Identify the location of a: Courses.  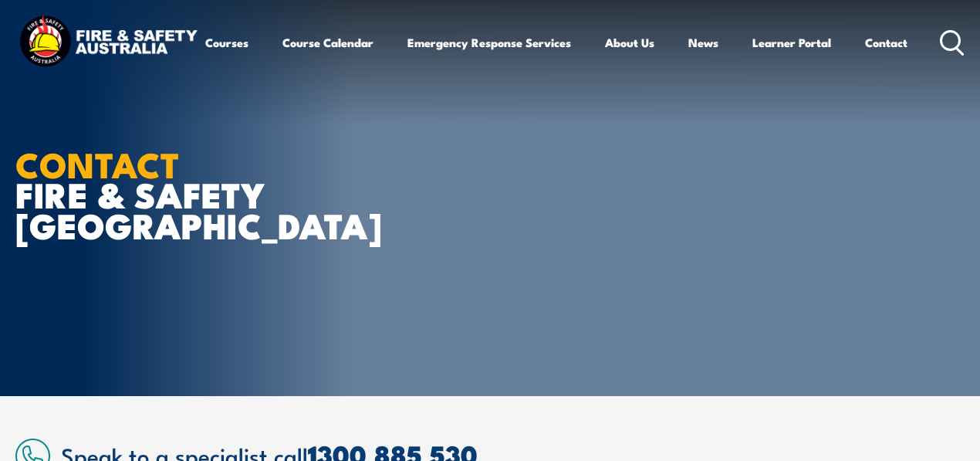
(227, 43).